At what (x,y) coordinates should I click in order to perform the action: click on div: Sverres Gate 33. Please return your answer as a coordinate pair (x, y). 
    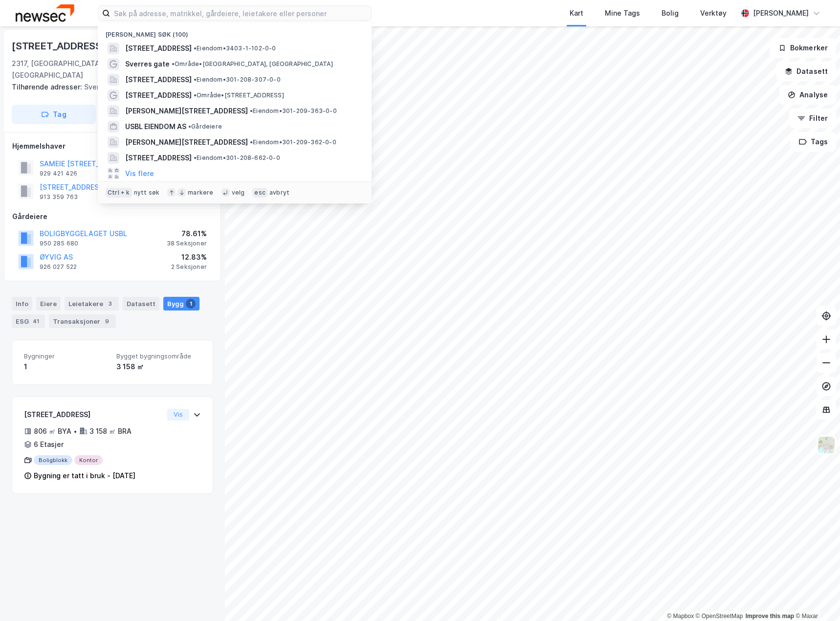
    Looking at the image, I should click on (109, 87).